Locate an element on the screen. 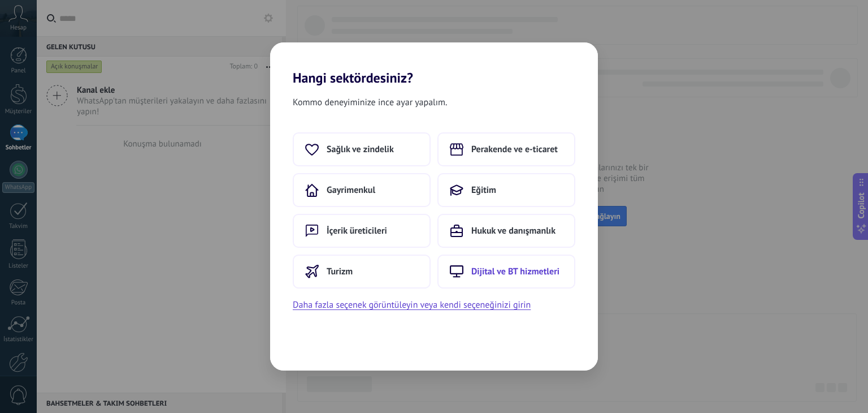 The height and width of the screenshot is (413, 868). span: Turizm is located at coordinates (339, 272).